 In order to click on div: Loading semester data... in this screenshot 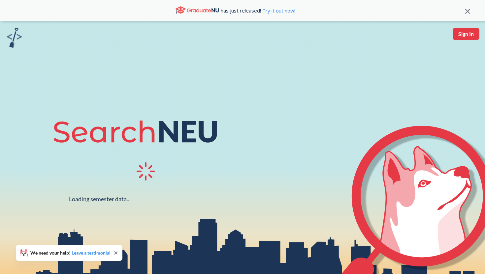, I will do `click(100, 199)`.